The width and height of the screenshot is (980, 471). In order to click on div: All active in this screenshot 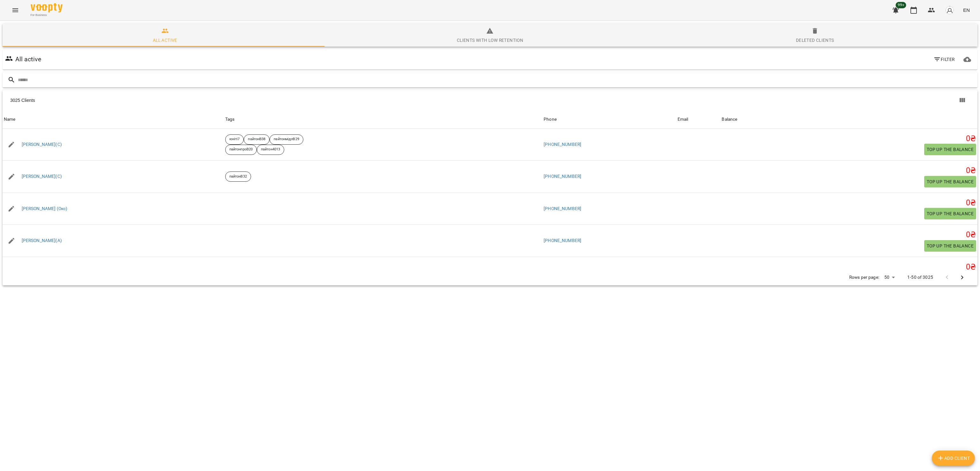, I will do `click(165, 40)`.